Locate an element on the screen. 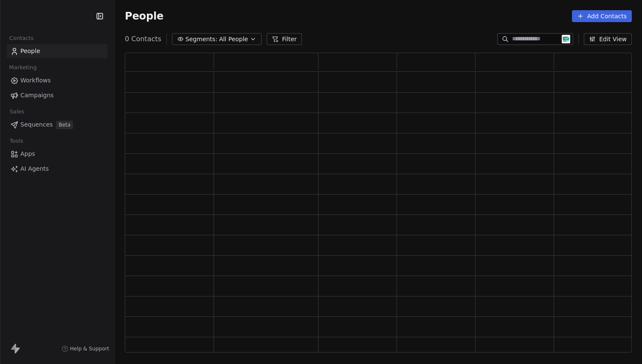 This screenshot has height=364, width=642. div: grid is located at coordinates (379, 212).